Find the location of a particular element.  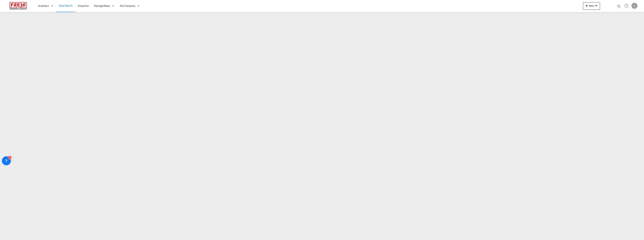

img: 586607c025bf11f083711d99603023e7.png is located at coordinates (18, 6).